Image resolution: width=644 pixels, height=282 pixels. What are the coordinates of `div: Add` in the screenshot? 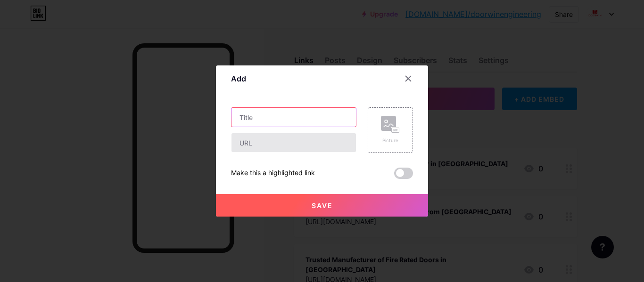 It's located at (239, 79).